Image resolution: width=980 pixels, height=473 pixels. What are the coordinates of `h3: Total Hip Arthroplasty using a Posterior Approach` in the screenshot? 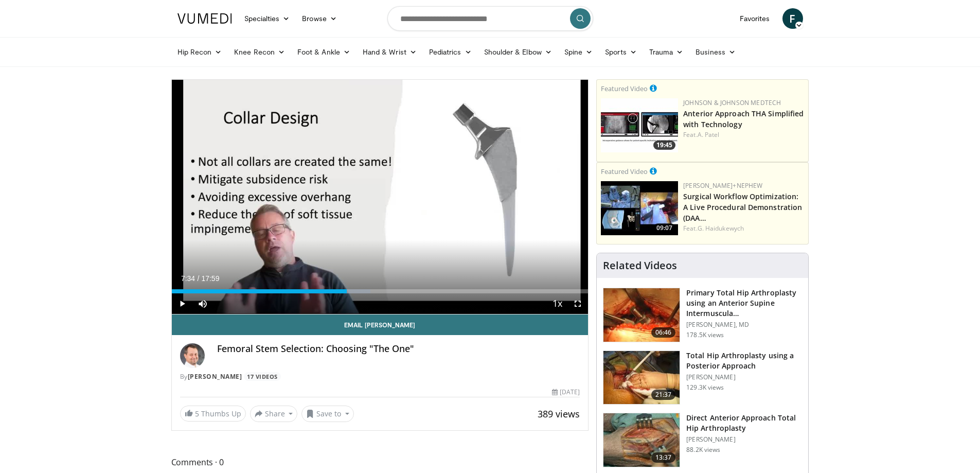 It's located at (744, 361).